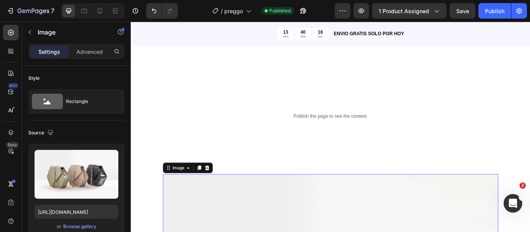 The width and height of the screenshot is (530, 232). I want to click on p: HRS, so click(180, 17).